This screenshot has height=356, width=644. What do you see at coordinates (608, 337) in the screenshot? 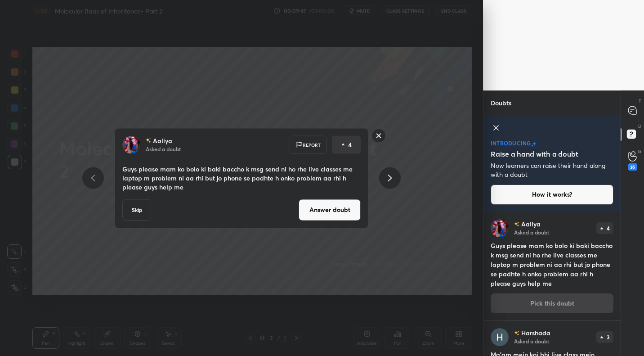
I see `p: 3` at bounding box center [608, 337].